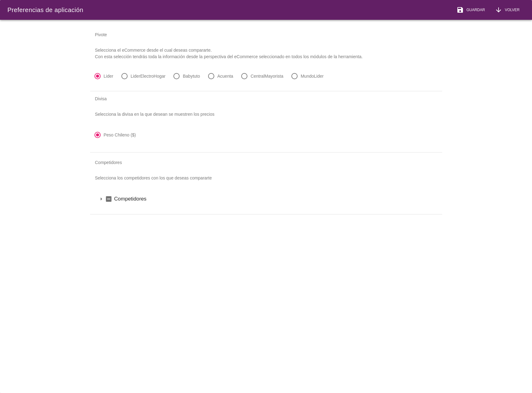  Describe the element at coordinates (266, 162) in the screenshot. I see `div: Competidores` at that location.